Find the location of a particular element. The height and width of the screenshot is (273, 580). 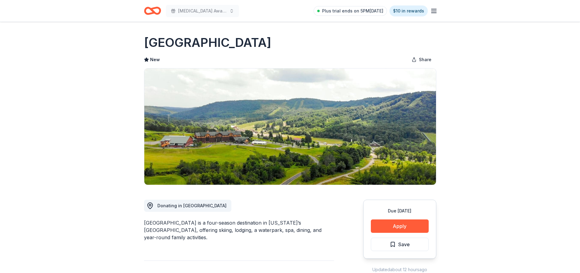

a: $10 in rewards is located at coordinates (409, 11).